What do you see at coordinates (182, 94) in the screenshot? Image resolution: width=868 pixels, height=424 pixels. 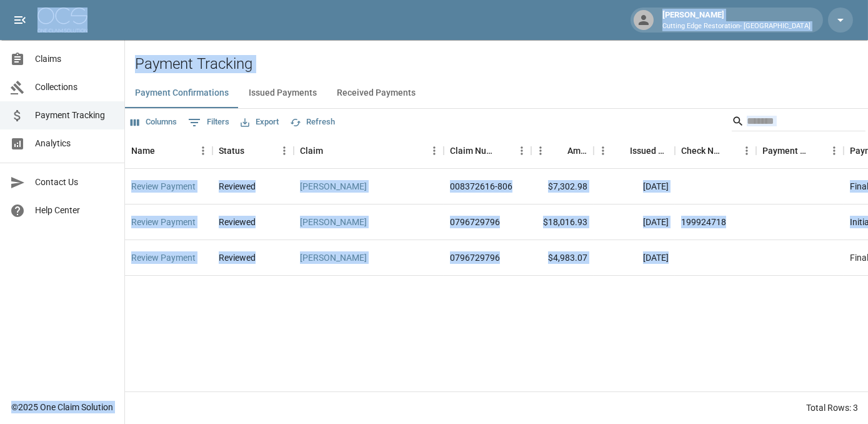 I see `button: Payment Confirmations` at bounding box center [182, 94].